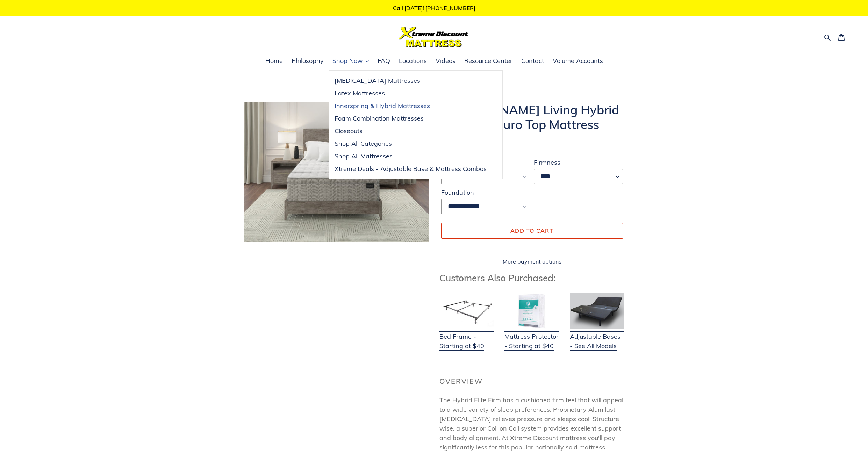 This screenshot has width=868, height=461. I want to click on span: Innerspring & Hybrid Mattresses, so click(382, 106).